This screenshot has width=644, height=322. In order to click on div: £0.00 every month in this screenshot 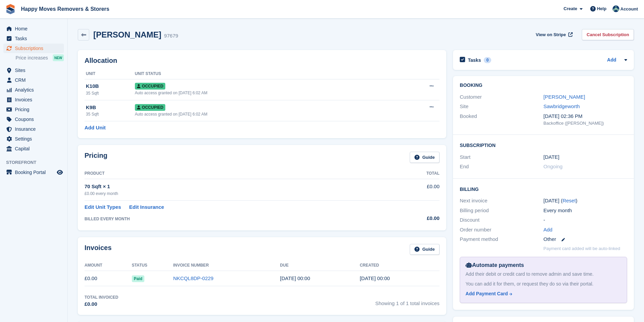, I will do `click(237, 194)`.